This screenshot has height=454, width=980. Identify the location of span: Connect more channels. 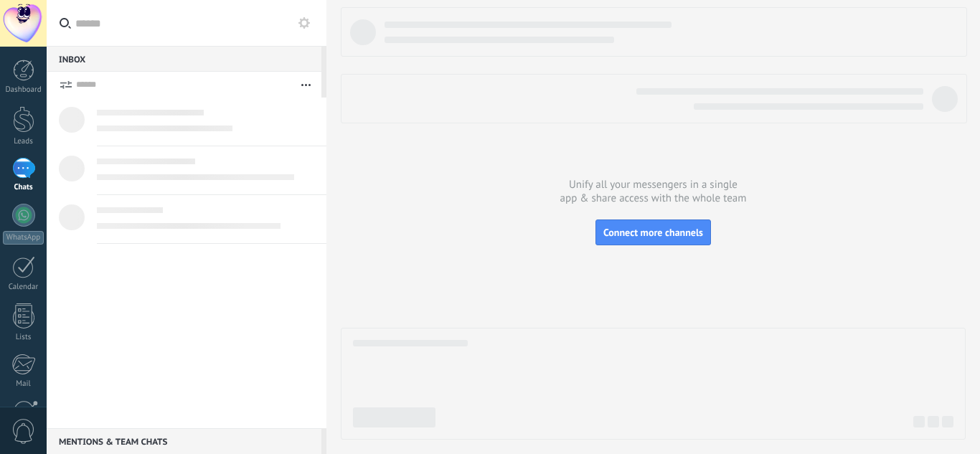
(653, 233).